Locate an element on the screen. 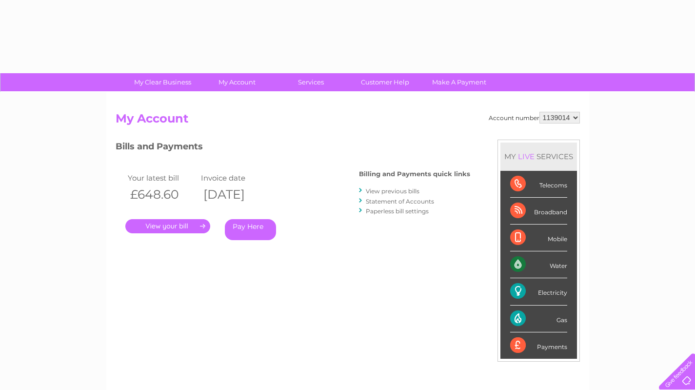 This screenshot has height=390, width=695. a: Pay Here is located at coordinates (250, 229).